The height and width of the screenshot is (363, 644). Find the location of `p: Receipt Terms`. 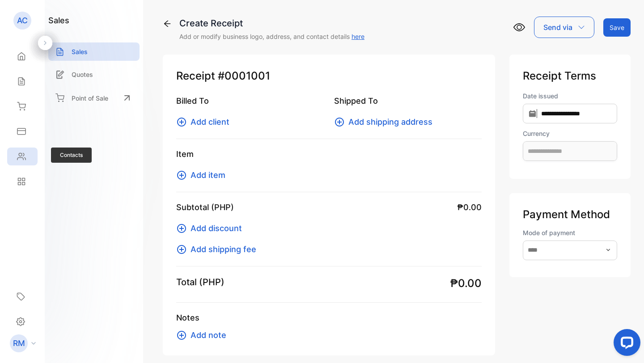

p: Receipt Terms is located at coordinates (570, 76).